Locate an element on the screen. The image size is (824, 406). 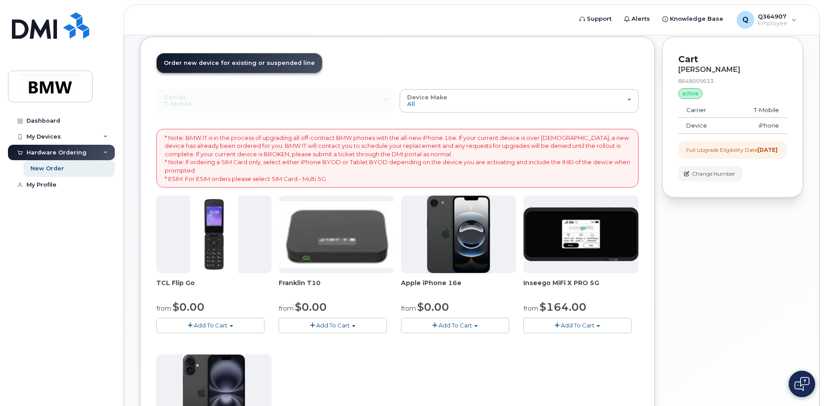
span: TCL Flip Go is located at coordinates (214, 287).